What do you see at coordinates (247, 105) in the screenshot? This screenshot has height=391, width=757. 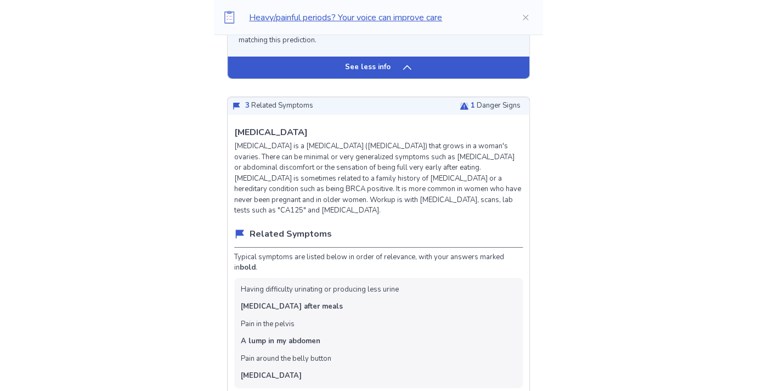 I see `span: 3` at bounding box center [247, 105].